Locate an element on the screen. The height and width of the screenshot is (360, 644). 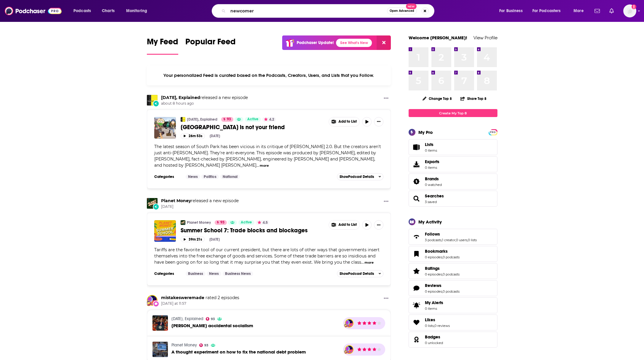
a: Create My Top 8 is located at coordinates (452, 113).